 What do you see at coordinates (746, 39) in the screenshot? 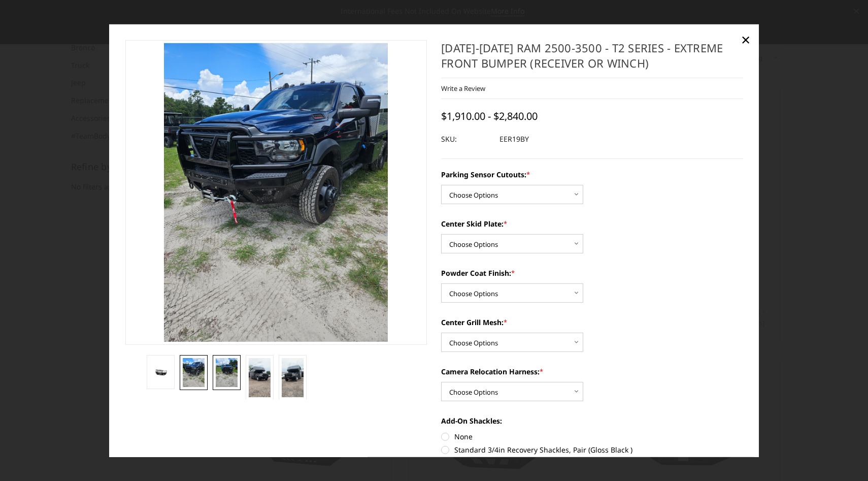
I see `a: Close` at bounding box center [746, 39].